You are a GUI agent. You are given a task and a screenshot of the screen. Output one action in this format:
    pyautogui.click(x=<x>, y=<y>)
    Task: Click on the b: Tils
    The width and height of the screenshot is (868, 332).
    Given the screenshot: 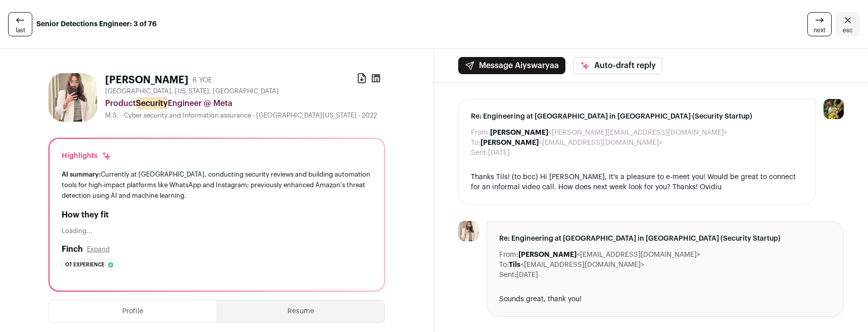 What is the action you would take?
    pyautogui.click(x=515, y=265)
    